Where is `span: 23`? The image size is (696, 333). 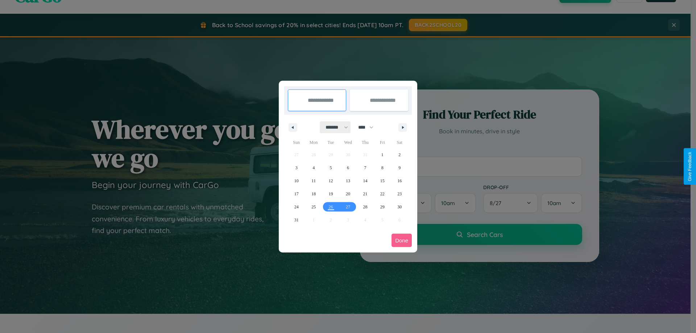 span: 23 is located at coordinates (399, 194).